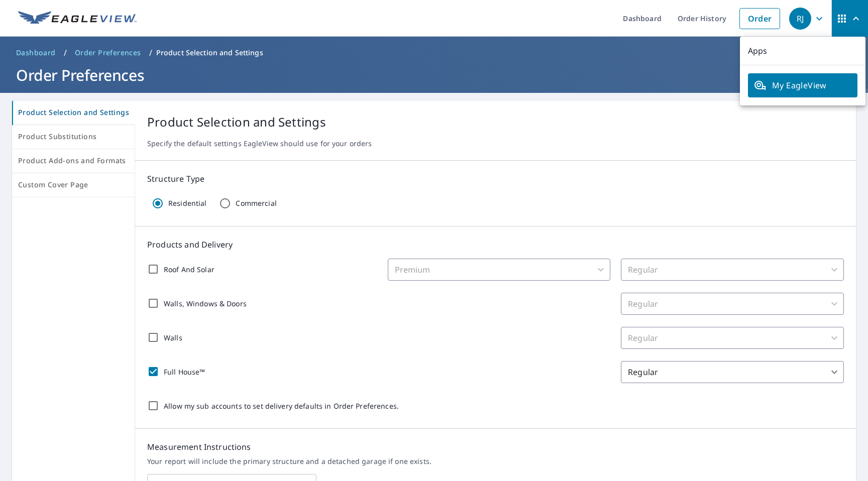 Image resolution: width=868 pixels, height=481 pixels. I want to click on p: Measurement Instructions, so click(495, 447).